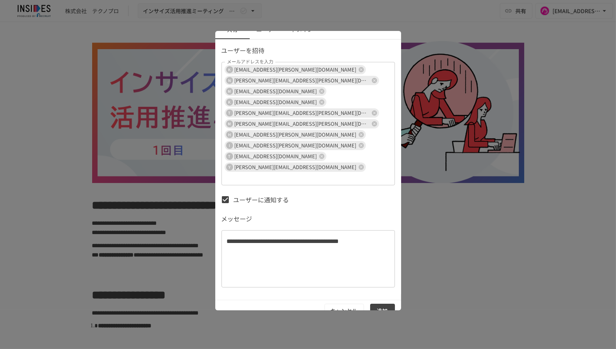  Describe the element at coordinates (230, 81) in the screenshot. I see `div: N` at that location.